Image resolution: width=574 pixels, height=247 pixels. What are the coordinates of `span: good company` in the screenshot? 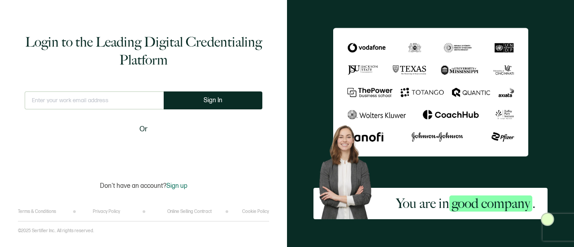 It's located at (491, 204).